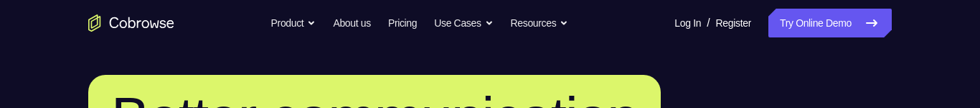  Describe the element at coordinates (540, 23) in the screenshot. I see `button: Resources` at that location.